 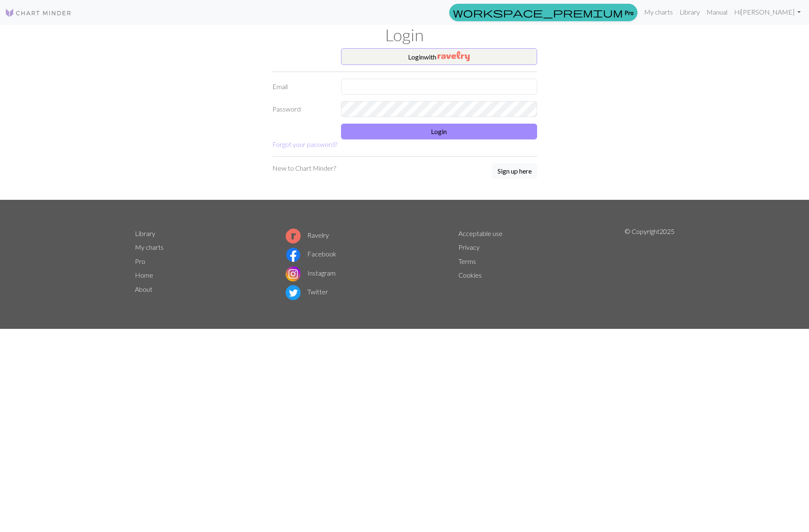 I want to click on h1: Login, so click(x=405, y=35).